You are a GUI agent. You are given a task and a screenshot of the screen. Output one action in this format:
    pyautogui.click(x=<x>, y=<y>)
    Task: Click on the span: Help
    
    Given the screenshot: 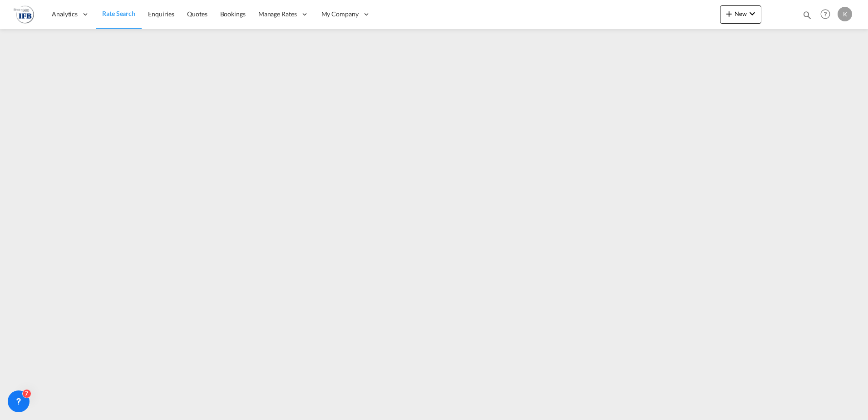 What is the action you would take?
    pyautogui.click(x=825, y=14)
    